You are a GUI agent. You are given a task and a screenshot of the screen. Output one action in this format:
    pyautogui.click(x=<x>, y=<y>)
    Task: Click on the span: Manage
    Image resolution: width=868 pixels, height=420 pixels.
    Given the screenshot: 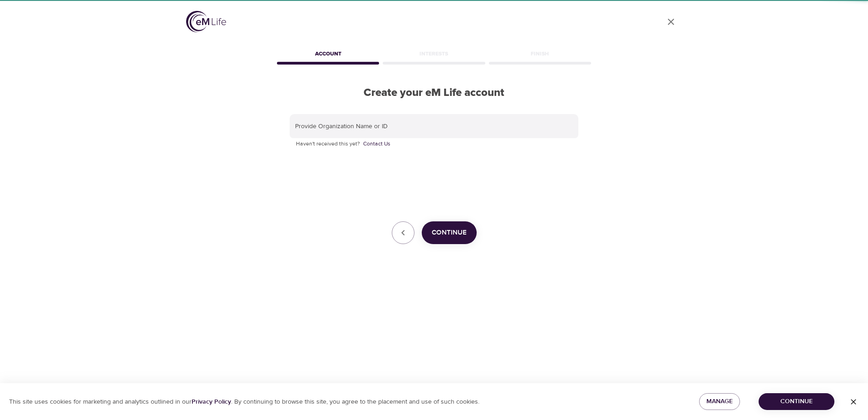 What is the action you would take?
    pyautogui.click(x=719, y=402)
    